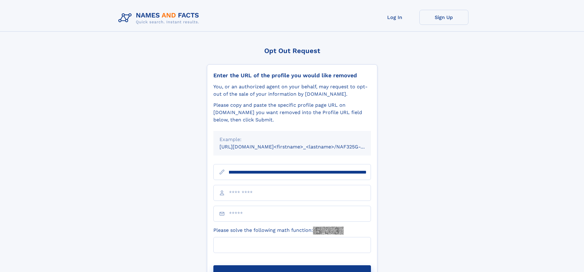 The image size is (584, 272). Describe the element at coordinates (395, 17) in the screenshot. I see `a: Log In` at that location.